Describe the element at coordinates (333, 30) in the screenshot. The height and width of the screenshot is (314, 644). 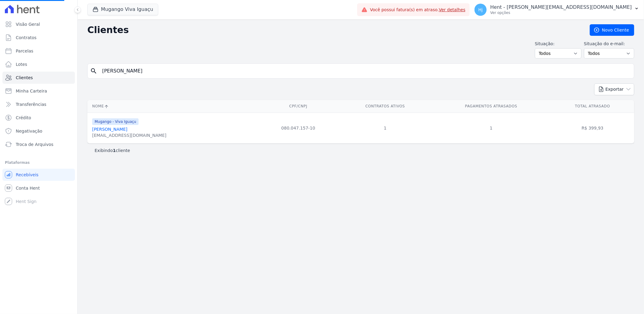
I see `h2: Clientes` at that location.